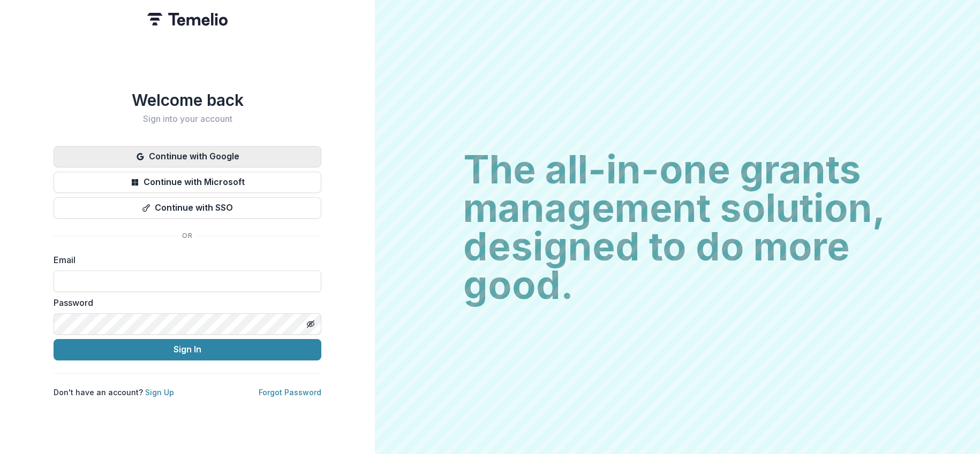  Describe the element at coordinates (184, 260) in the screenshot. I see `label: Email` at that location.